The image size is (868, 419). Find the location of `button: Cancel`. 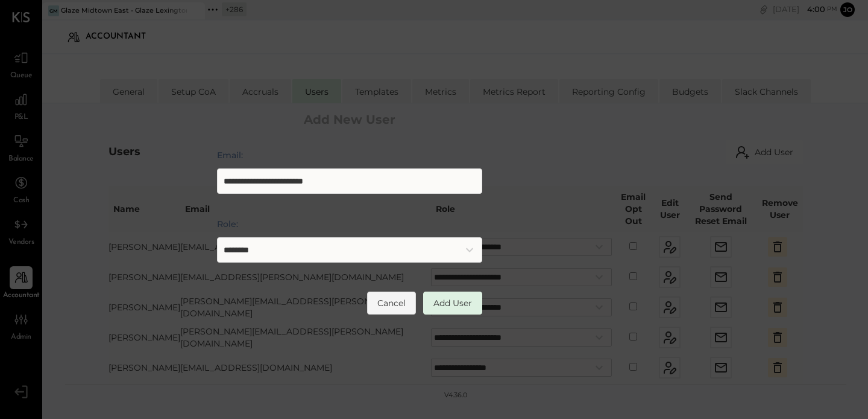

button: Cancel is located at coordinates (391, 303).